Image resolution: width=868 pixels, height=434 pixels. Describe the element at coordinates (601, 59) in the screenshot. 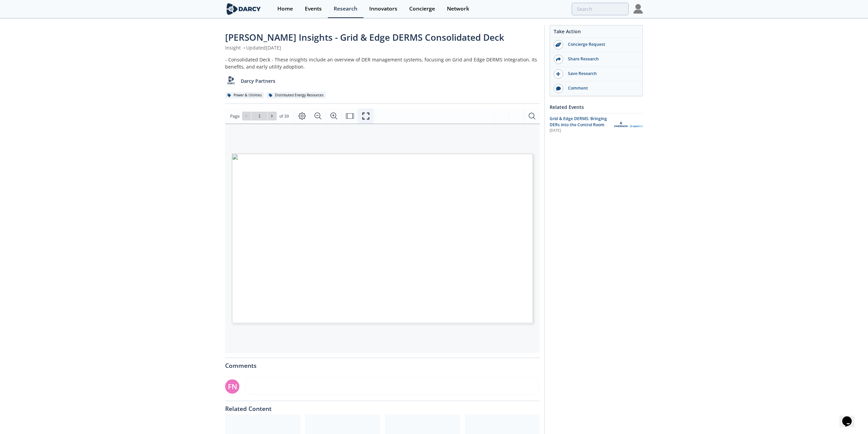

I see `div: Share Research` at that location.